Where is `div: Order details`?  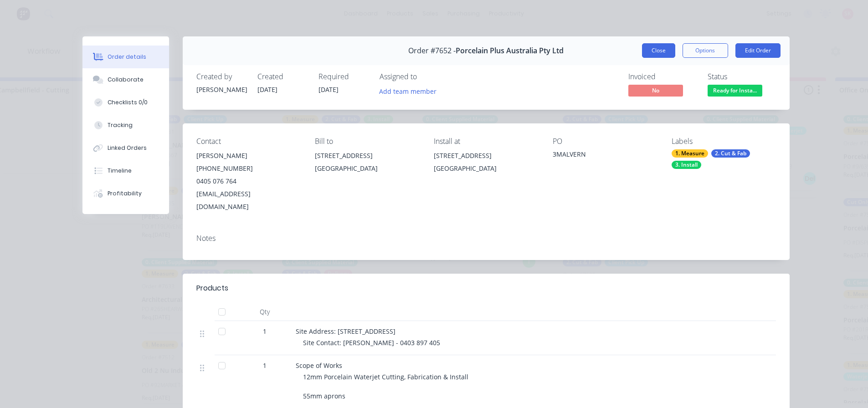 div: Order details is located at coordinates (127, 57).